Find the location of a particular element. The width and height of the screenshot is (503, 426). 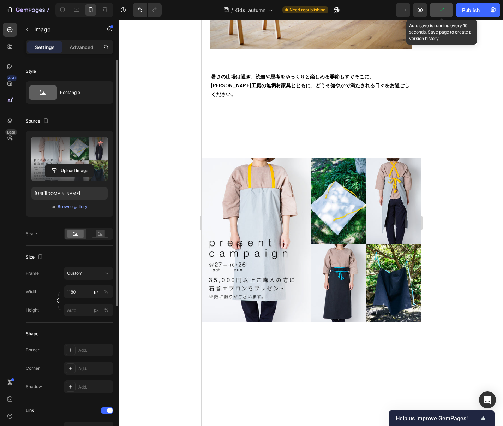

p: Settings is located at coordinates (45, 47).